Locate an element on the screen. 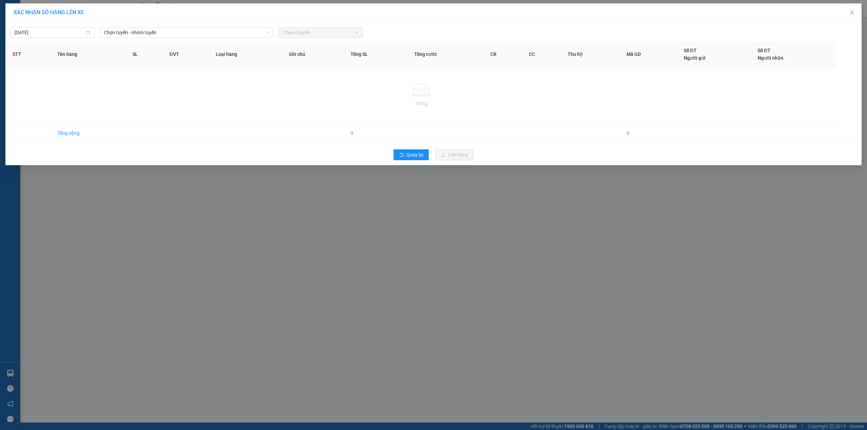 The height and width of the screenshot is (430, 867). div: Trống is located at coordinates (421, 104).